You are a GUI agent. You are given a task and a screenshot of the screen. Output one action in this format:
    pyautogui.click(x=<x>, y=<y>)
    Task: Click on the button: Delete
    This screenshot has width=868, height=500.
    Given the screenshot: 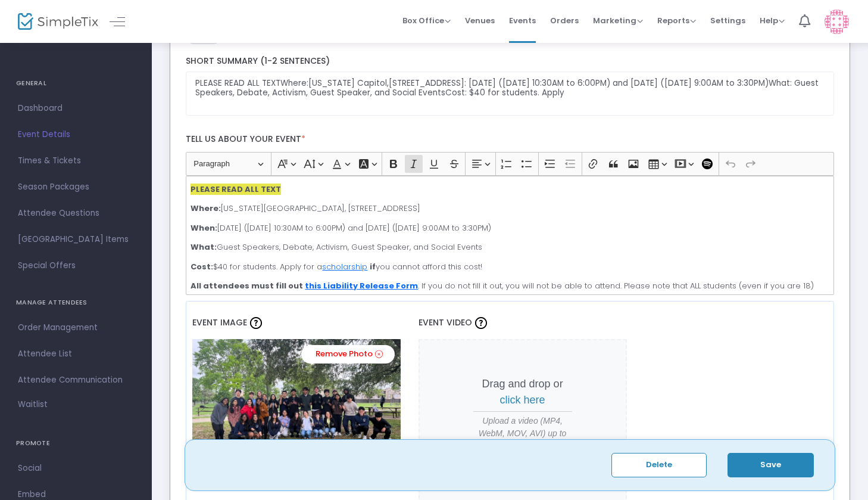 What is the action you would take?
    pyautogui.click(x=659, y=465)
    